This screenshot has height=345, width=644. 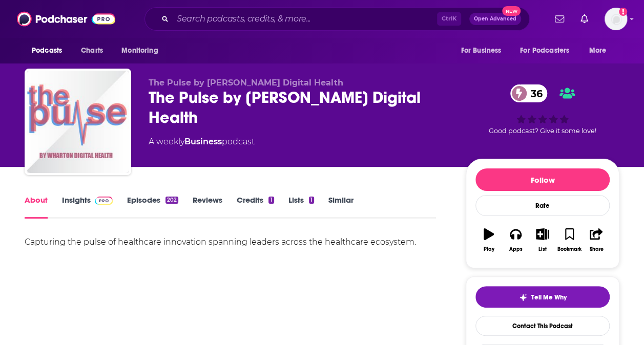 I want to click on a: Reviews, so click(x=208, y=207).